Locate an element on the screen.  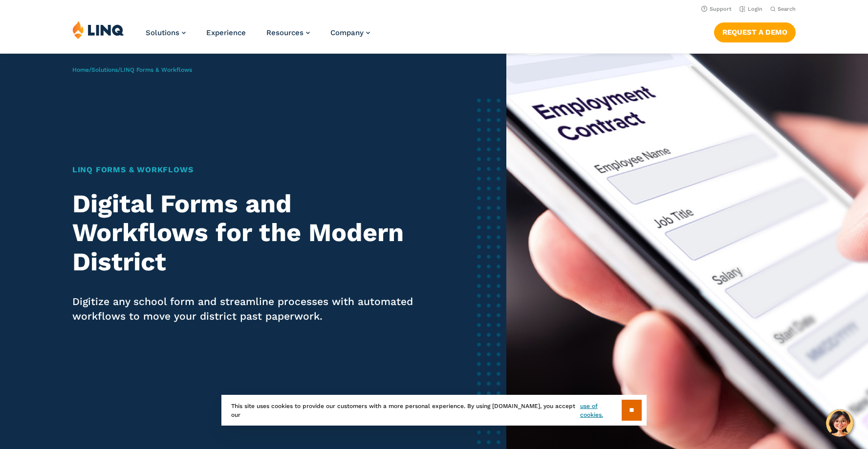
span: Search is located at coordinates (787, 9).